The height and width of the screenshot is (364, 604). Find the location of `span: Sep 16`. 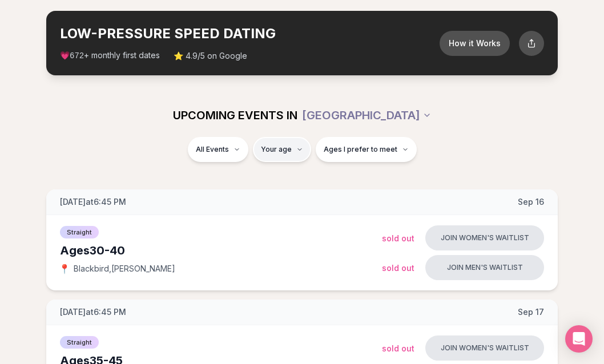

span: Sep 16 is located at coordinates (531, 202).